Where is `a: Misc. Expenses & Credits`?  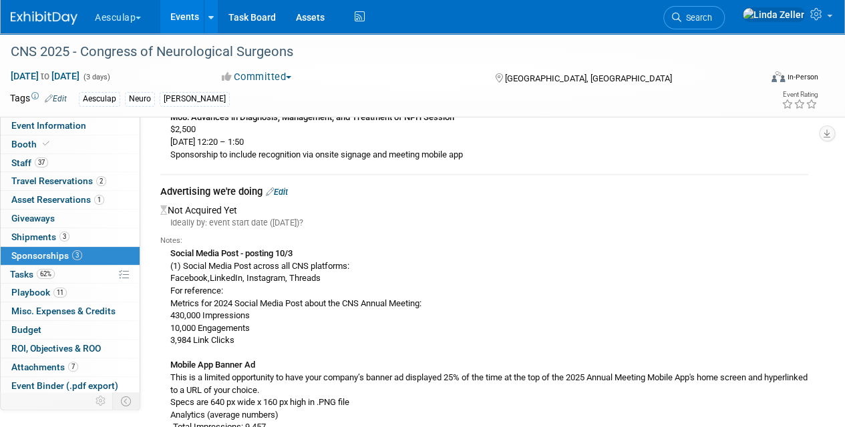
a: Misc. Expenses & Credits is located at coordinates (70, 311).